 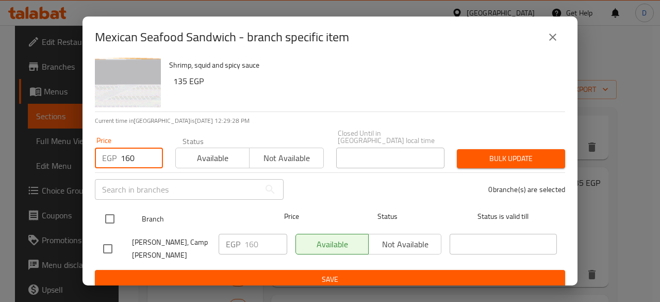 I want to click on img: Mexican Seafood Sandwich, so click(x=128, y=74).